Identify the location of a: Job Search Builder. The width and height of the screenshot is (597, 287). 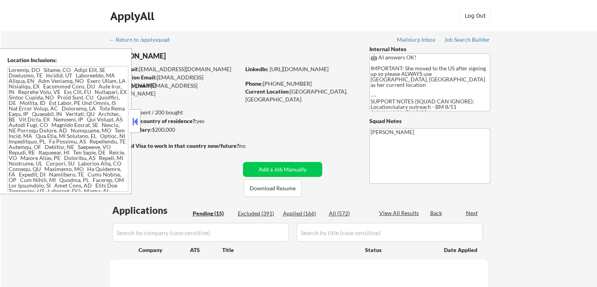
(467, 40).